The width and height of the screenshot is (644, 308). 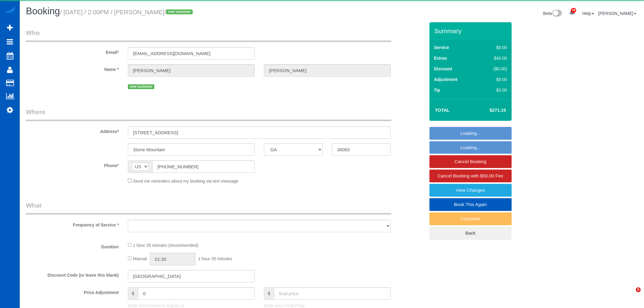 I want to click on span: Send me reminders about my booking via text message, so click(x=186, y=181).